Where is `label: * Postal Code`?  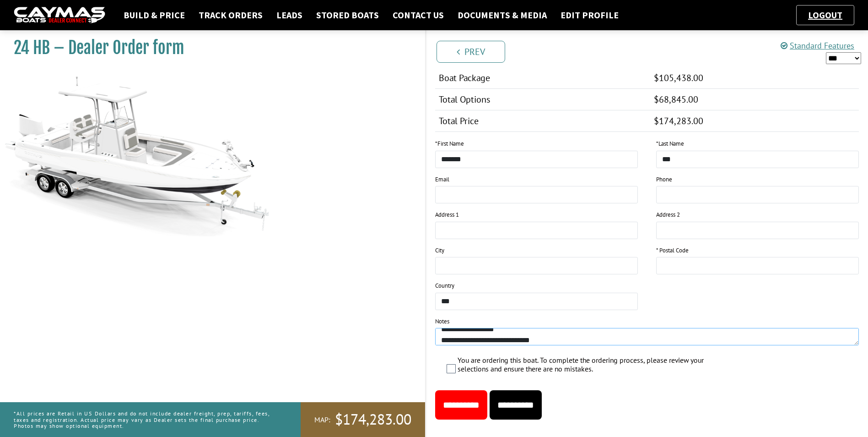 label: * Postal Code is located at coordinates (672, 251).